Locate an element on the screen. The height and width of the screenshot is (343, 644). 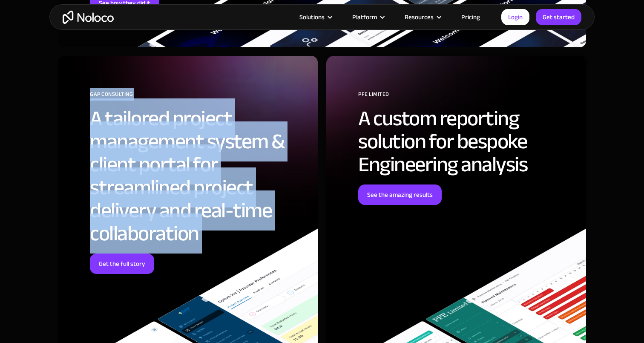
a: Get started is located at coordinates (559, 17).